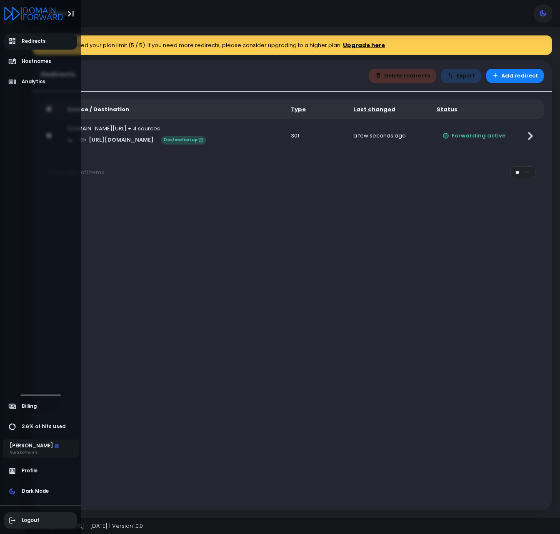 This screenshot has height=534, width=560. Describe the element at coordinates (316, 109) in the screenshot. I see `th: Type` at that location.